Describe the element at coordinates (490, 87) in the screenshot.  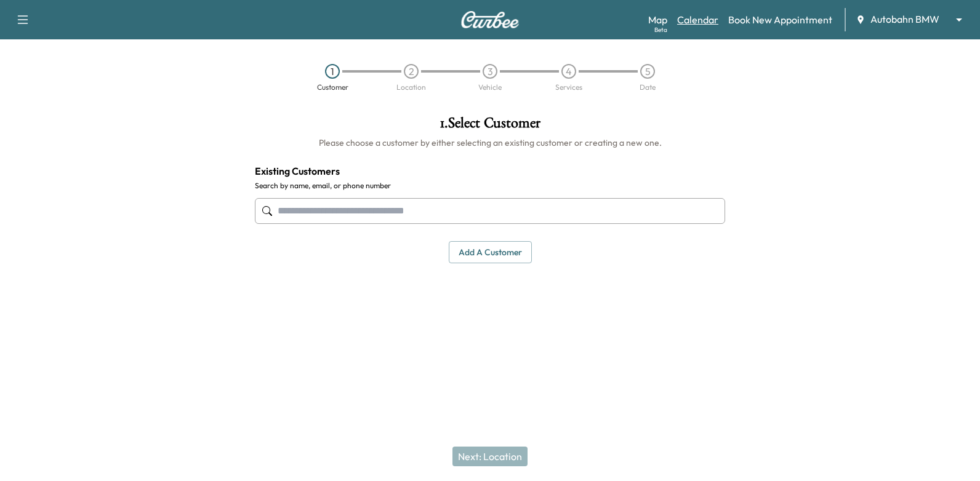
I see `div: Vehicle` at that location.